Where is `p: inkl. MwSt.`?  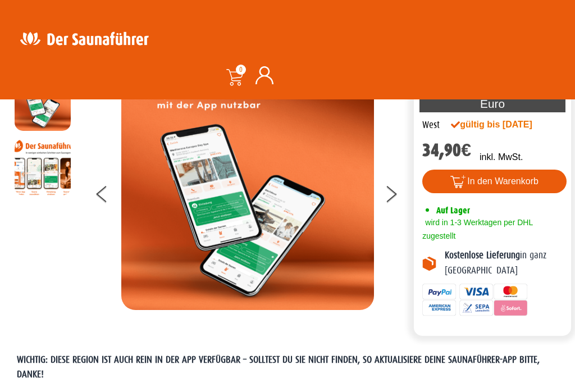
p: inkl. MwSt. is located at coordinates (501, 157).